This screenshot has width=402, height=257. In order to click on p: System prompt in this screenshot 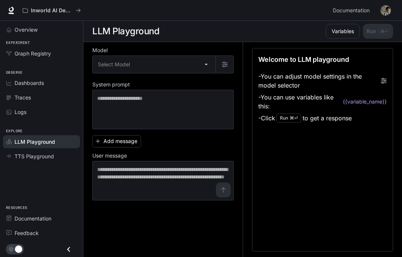, I will do `click(111, 85)`.